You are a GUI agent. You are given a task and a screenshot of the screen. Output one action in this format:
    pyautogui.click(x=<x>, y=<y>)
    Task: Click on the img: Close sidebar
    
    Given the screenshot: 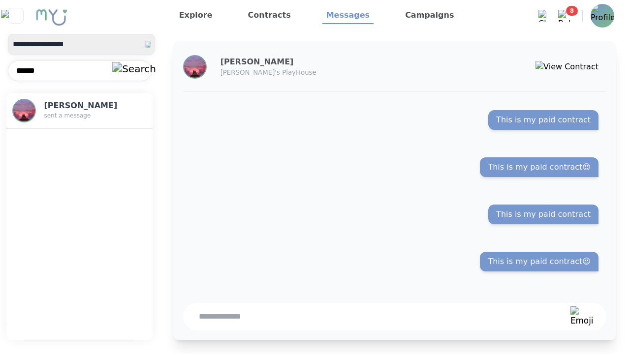 What is the action you would take?
    pyautogui.click(x=15, y=16)
    